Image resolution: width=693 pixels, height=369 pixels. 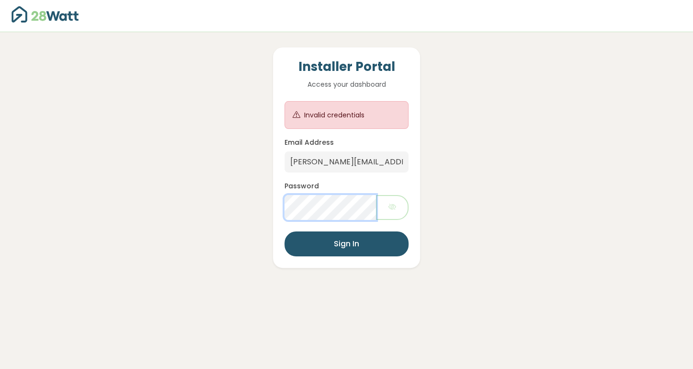 I want to click on img: 28Watt, so click(x=45, y=14).